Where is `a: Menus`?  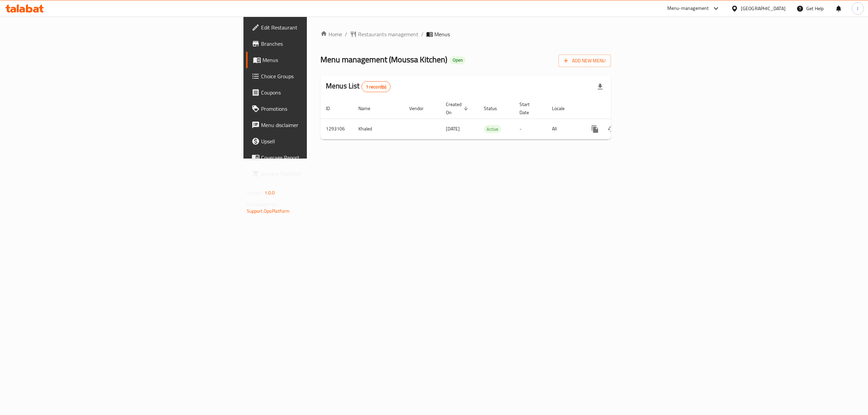 a: Menus is located at coordinates (318, 60).